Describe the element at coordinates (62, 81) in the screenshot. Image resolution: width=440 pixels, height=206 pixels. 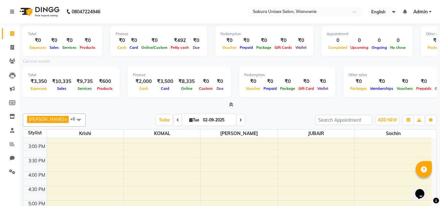
I see `div: ₹10,335` at that location.